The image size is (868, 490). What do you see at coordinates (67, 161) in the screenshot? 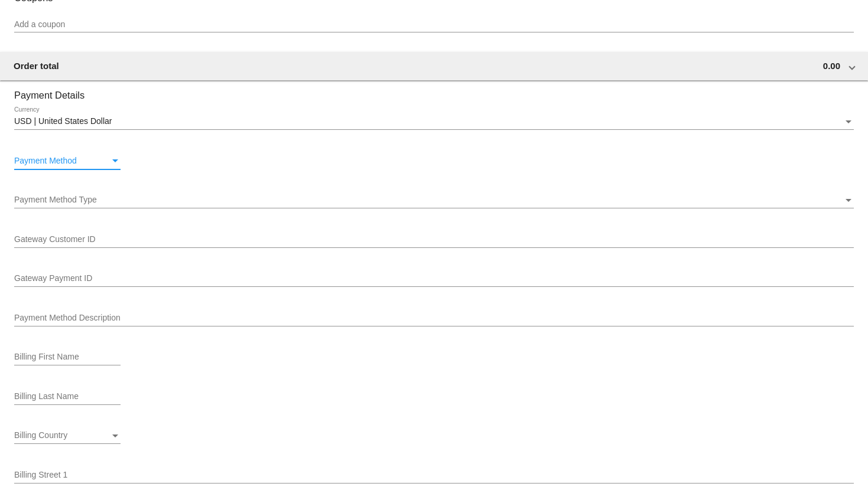
I see `mat-select: Payment Method` at bounding box center [67, 161].